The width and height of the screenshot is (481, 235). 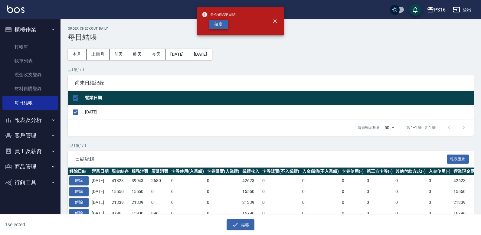 What do you see at coordinates (466, 171) in the screenshot?
I see `th: 營業現金應收` at bounding box center [466, 171].